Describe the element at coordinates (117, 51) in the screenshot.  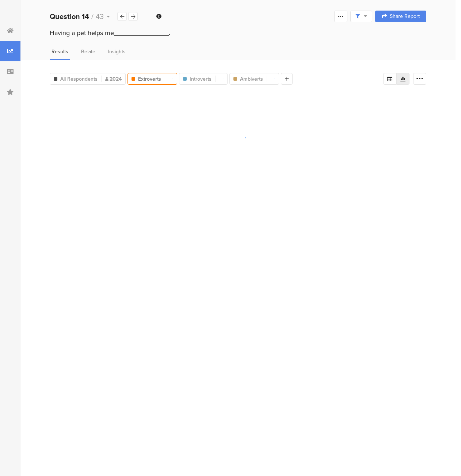
I see `span: Insights` at that location.